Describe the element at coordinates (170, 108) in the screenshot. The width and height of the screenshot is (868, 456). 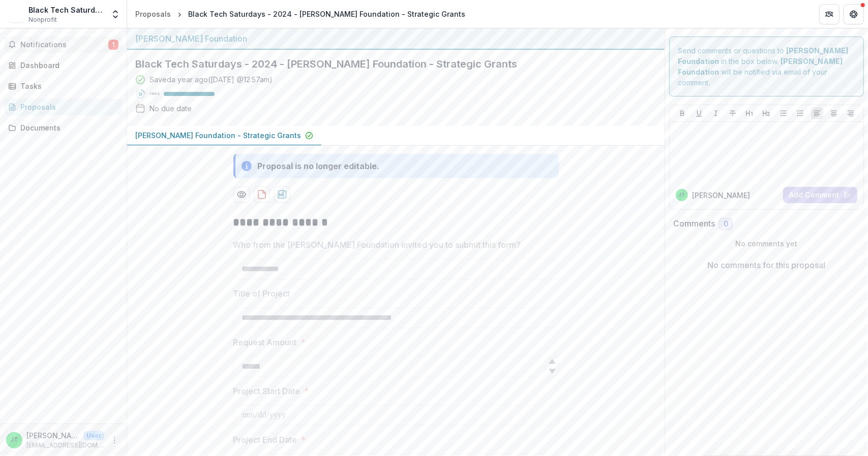
I see `div: No due date` at that location.